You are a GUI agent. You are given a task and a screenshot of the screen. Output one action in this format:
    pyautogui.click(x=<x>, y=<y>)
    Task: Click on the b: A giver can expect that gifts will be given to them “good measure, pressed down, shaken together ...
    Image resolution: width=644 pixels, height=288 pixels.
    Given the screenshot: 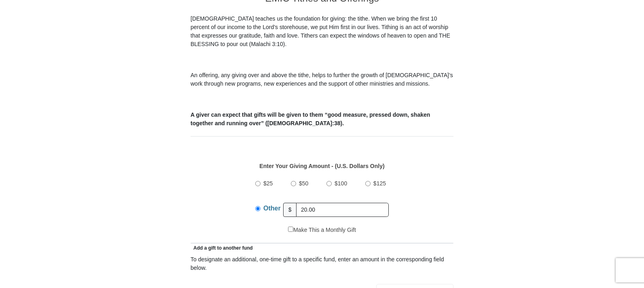 What is the action you would take?
    pyautogui.click(x=310, y=119)
    